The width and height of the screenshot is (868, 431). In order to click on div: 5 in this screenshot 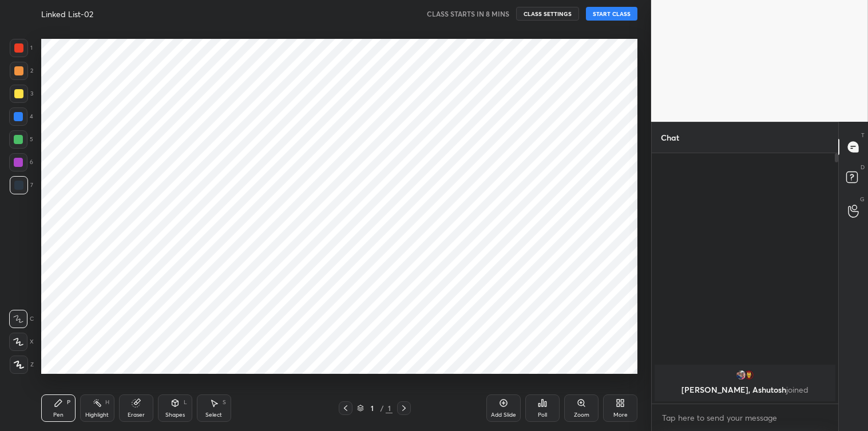, I will do `click(21, 140)`.